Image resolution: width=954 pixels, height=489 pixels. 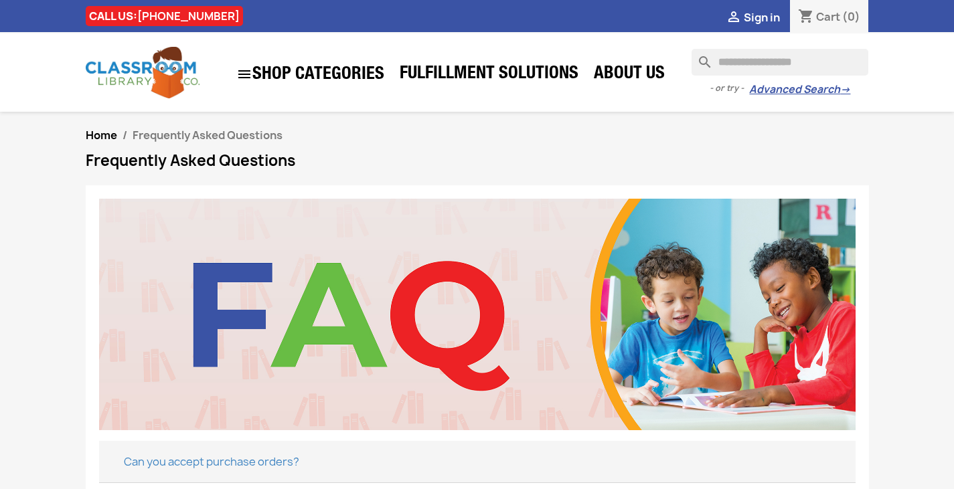 What do you see at coordinates (211, 462) in the screenshot?
I see `button: Can you accept purchase orders?` at bounding box center [211, 462].